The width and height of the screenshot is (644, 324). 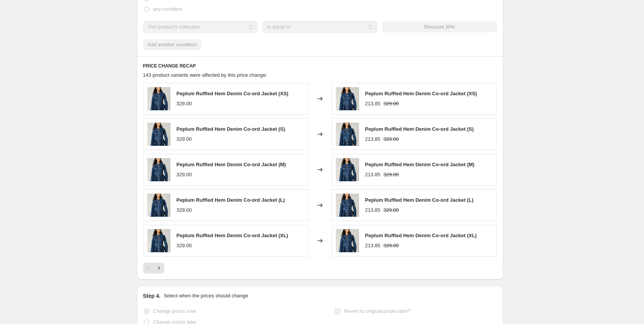 What do you see at coordinates (152, 296) in the screenshot?
I see `h2: Step 4.` at bounding box center [152, 296].